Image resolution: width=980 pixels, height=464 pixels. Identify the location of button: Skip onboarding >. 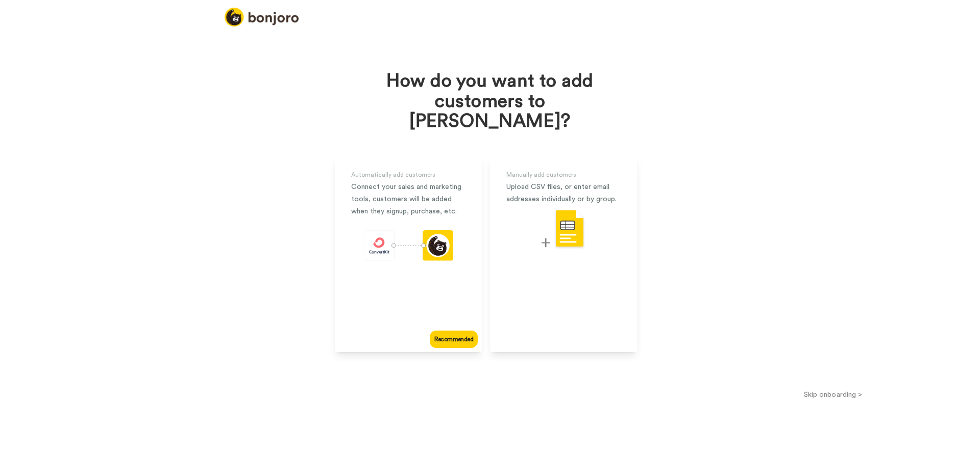
(832, 394).